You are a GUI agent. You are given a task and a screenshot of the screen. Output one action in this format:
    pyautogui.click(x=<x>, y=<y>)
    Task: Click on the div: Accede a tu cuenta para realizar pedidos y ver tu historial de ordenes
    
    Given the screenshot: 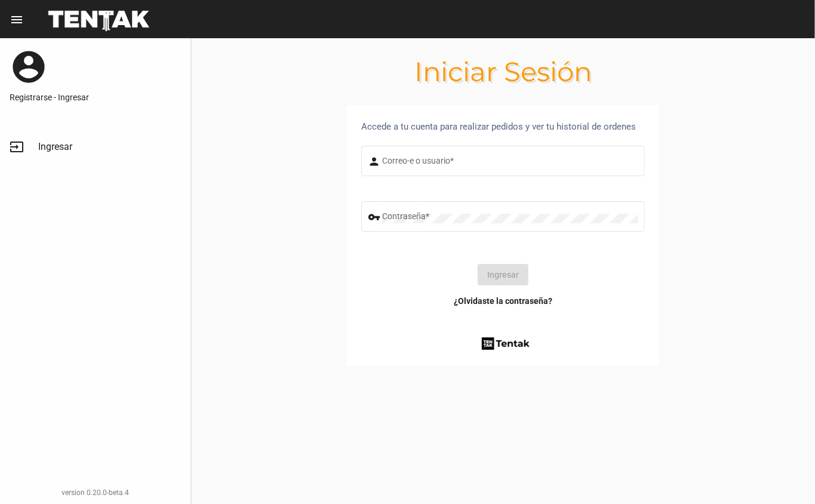 What is the action you would take?
    pyautogui.click(x=502, y=126)
    